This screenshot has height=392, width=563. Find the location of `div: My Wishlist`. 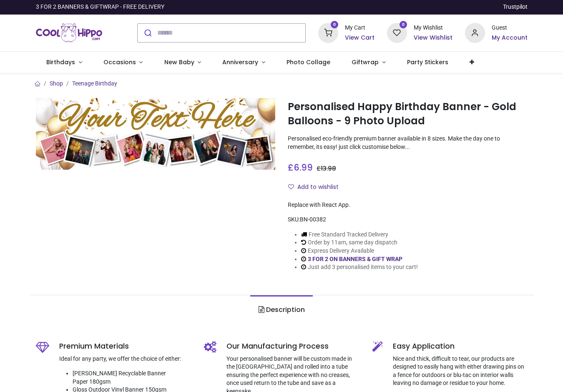

div: My Wishlist is located at coordinates (433, 28).